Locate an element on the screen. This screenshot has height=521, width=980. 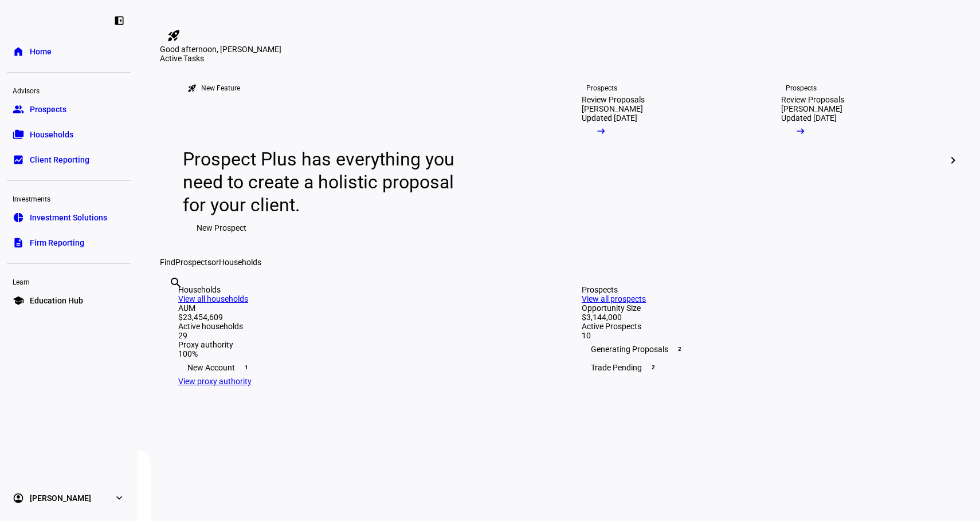
div: New Account is located at coordinates (357, 368).